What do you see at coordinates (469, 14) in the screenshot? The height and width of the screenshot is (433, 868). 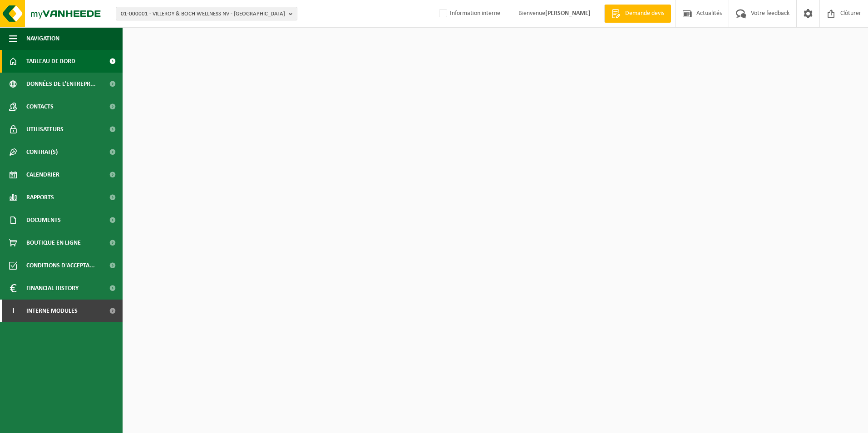 I see `label: Information interne` at bounding box center [469, 14].